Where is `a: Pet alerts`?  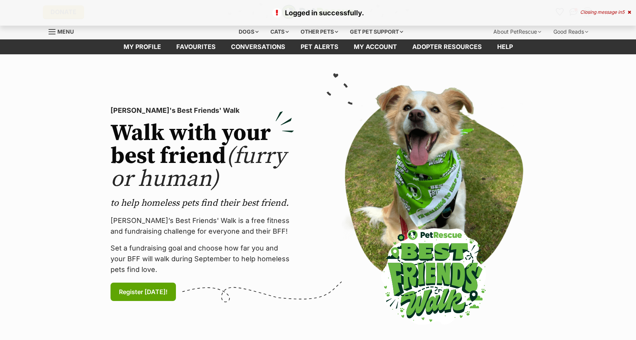 a: Pet alerts is located at coordinates (319, 47).